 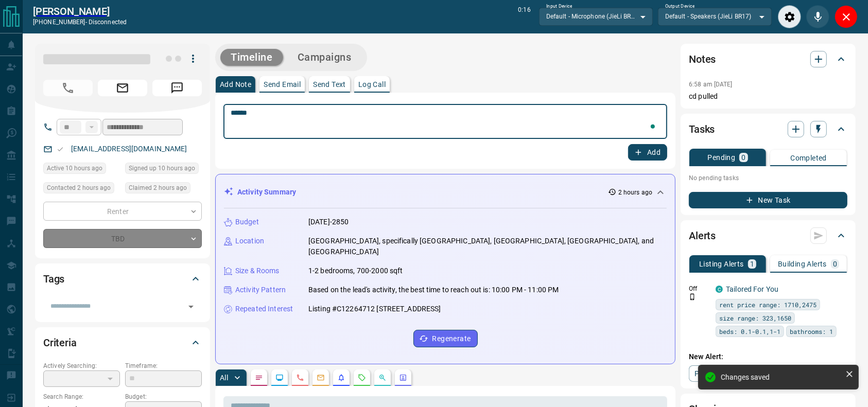 What do you see at coordinates (252, 57) in the screenshot?
I see `button: Timeline` at bounding box center [252, 57].